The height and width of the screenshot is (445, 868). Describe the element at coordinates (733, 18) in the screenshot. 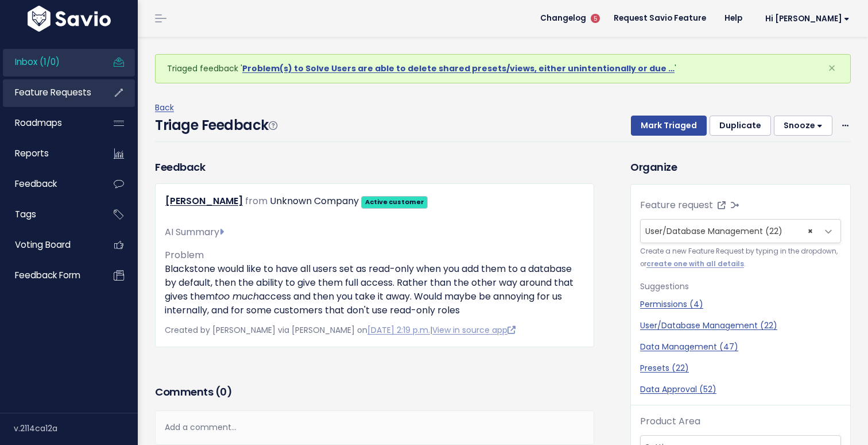

I see `a: Help` at that location.